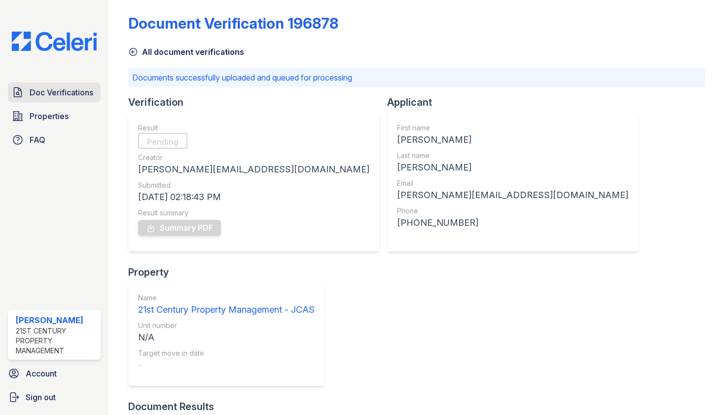  Describe the element at coordinates (226, 298) in the screenshot. I see `div: Name` at that location.